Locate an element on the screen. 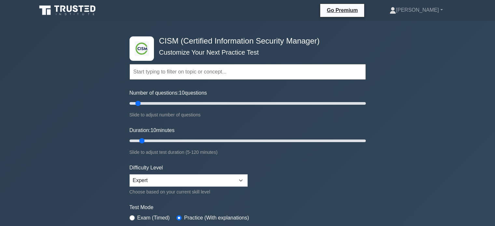  label: Practice (With explanations) is located at coordinates (217, 218).